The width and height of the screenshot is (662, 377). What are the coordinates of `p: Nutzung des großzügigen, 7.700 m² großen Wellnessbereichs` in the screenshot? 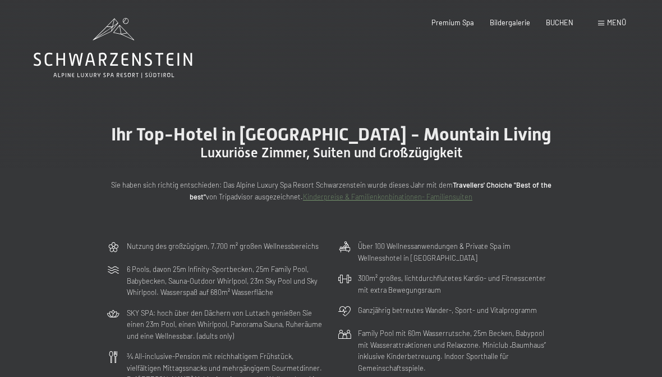 It's located at (223, 246).